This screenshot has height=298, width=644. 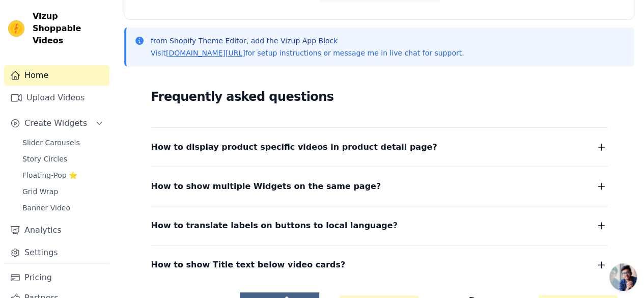 I want to click on span: Grid Wrap, so click(x=40, y=191).